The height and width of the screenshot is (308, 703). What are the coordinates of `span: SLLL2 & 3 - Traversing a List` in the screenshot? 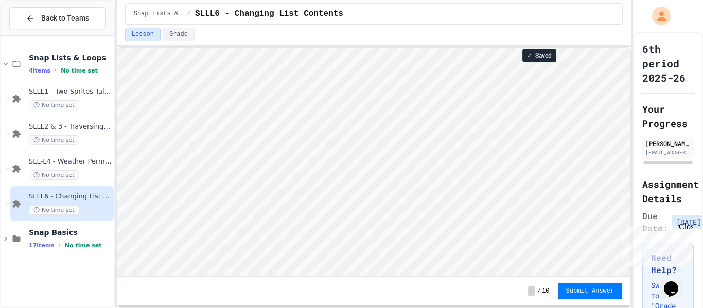 It's located at (70, 127).